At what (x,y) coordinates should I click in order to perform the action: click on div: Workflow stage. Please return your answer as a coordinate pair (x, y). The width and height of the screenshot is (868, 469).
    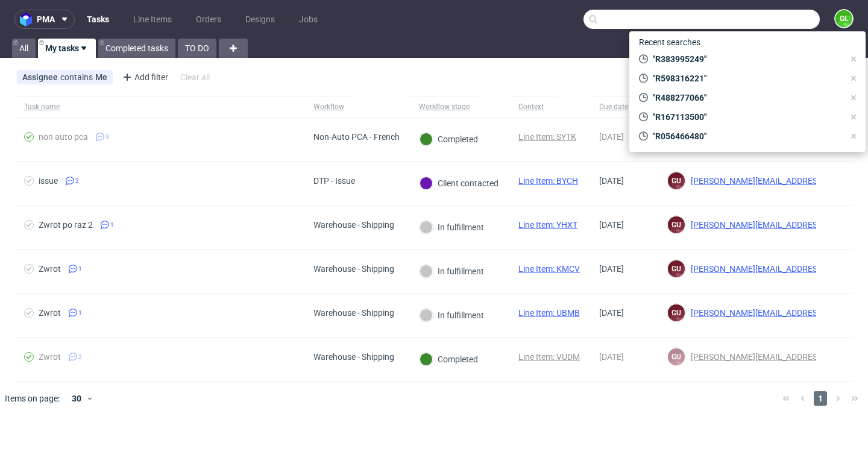
    Looking at the image, I should click on (444, 106).